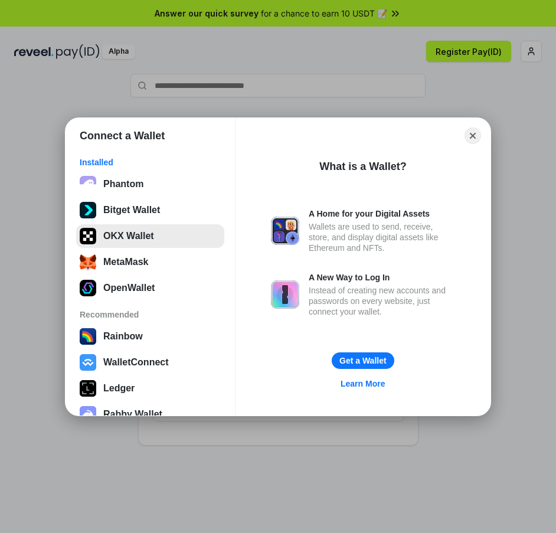 The height and width of the screenshot is (533, 556). Describe the element at coordinates (150, 262) in the screenshot. I see `button: MetaMask` at that location.